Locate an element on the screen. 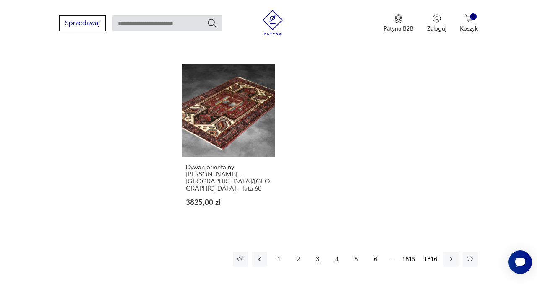 The height and width of the screenshot is (284, 537). button: 4 is located at coordinates (337, 260).